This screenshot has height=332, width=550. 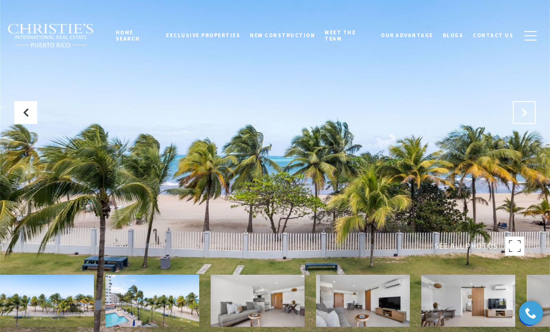 What do you see at coordinates (466, 246) in the screenshot?
I see `span: SEE ALL PHOTOS` at bounding box center [466, 246].